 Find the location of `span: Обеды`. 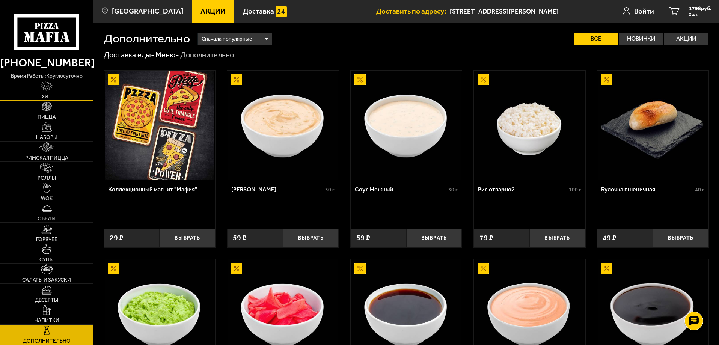

span: Обеды is located at coordinates (47, 219).